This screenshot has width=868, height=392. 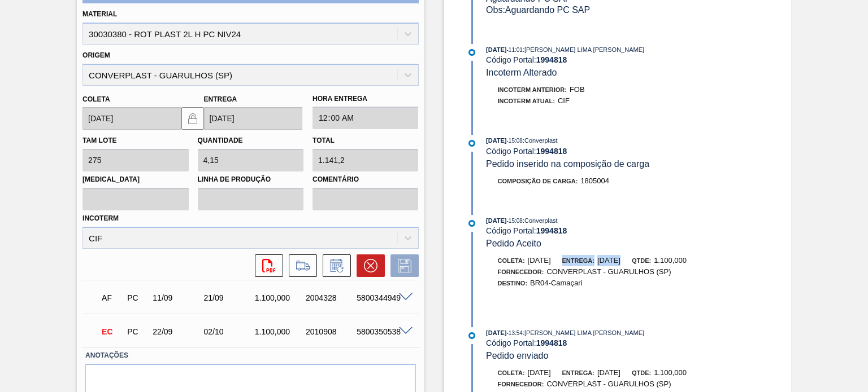 I want to click on label: Origem, so click(x=96, y=55).